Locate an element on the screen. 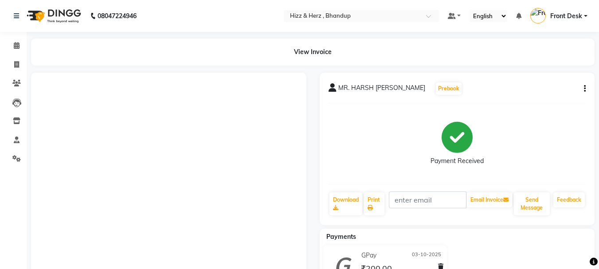 This screenshot has height=269, width=599. img: logo is located at coordinates (53, 16).